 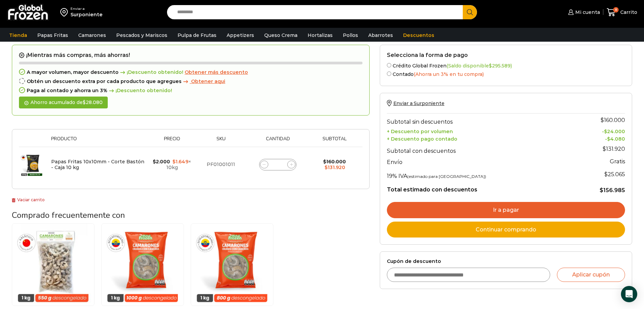 I want to click on th: Envío, so click(x=479, y=161).